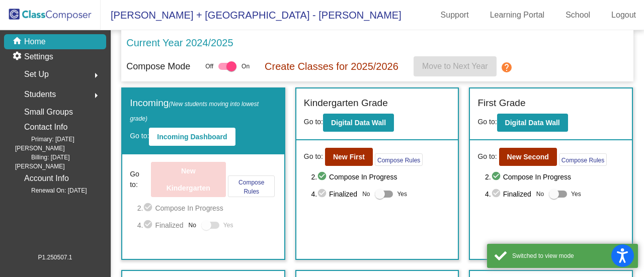 This screenshot has height=277, width=644. What do you see at coordinates (188, 180) in the screenshot?
I see `button: New Kindergarten` at bounding box center [188, 180].